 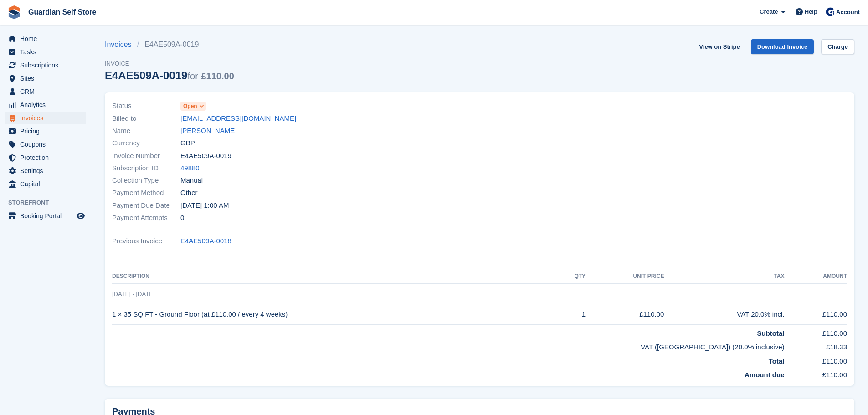 I want to click on span: Booking Portal, so click(x=47, y=216).